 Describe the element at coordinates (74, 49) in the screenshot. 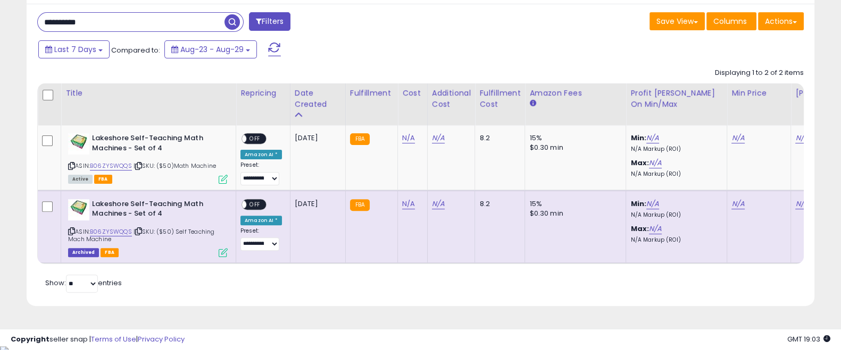

I see `button: Last 7 Days` at that location.